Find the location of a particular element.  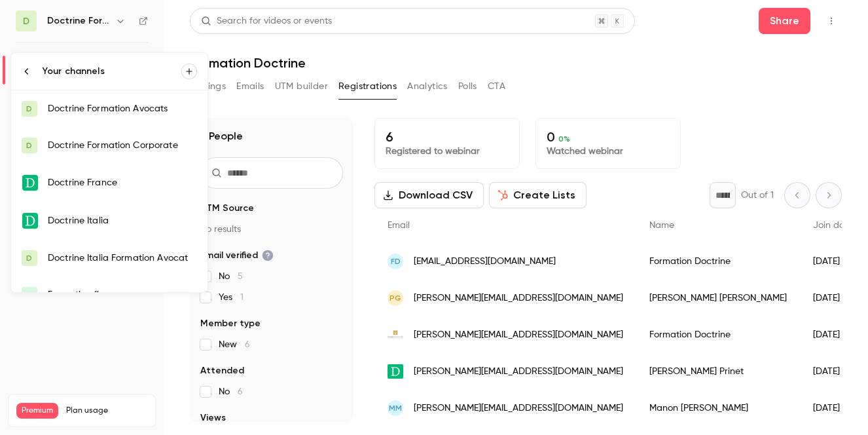

div: Doctrine Italia Formation Avocat is located at coordinates (123, 258).